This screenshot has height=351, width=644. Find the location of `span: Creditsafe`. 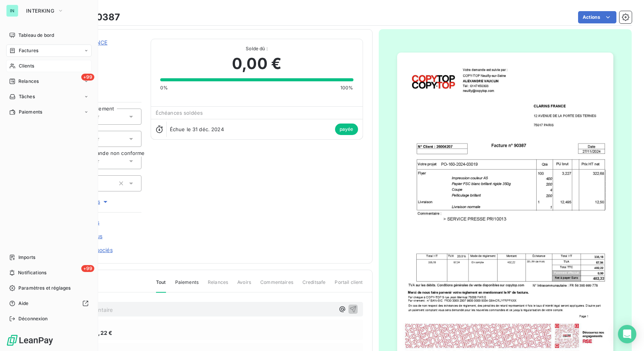

span: Creditsafe is located at coordinates (314, 285).